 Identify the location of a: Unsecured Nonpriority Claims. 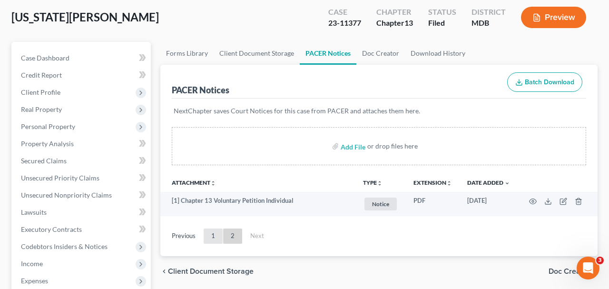
(82, 195).